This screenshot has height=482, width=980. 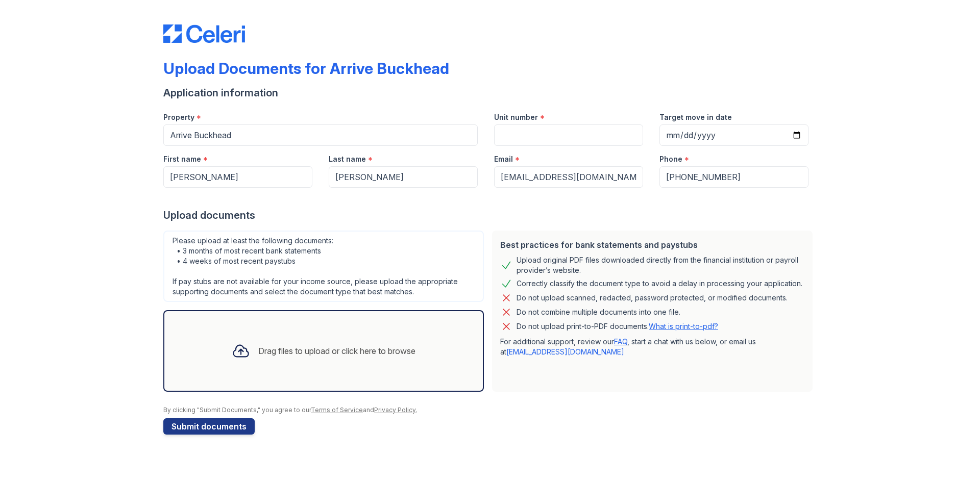 I want to click on div: Best practices for bank statements and paystubs, so click(x=652, y=245).